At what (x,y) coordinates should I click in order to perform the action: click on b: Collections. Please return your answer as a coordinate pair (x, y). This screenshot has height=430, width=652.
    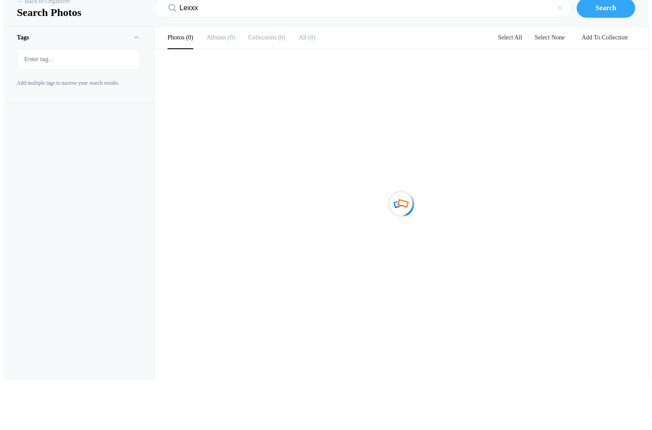
    Looking at the image, I should click on (262, 37).